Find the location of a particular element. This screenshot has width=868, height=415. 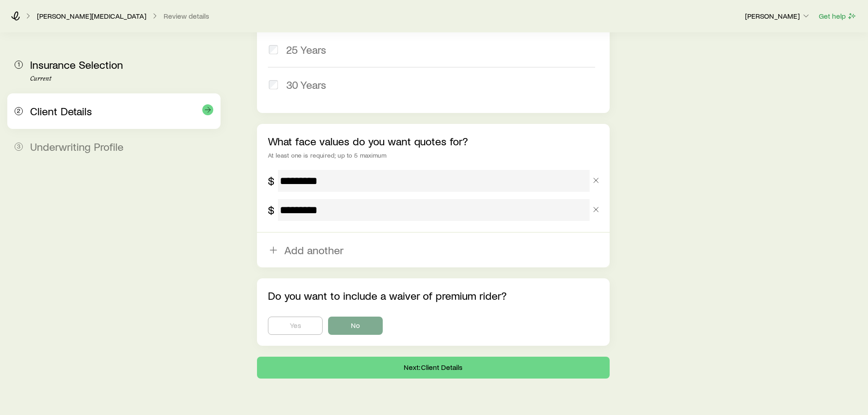

span: 3 is located at coordinates (19, 146).